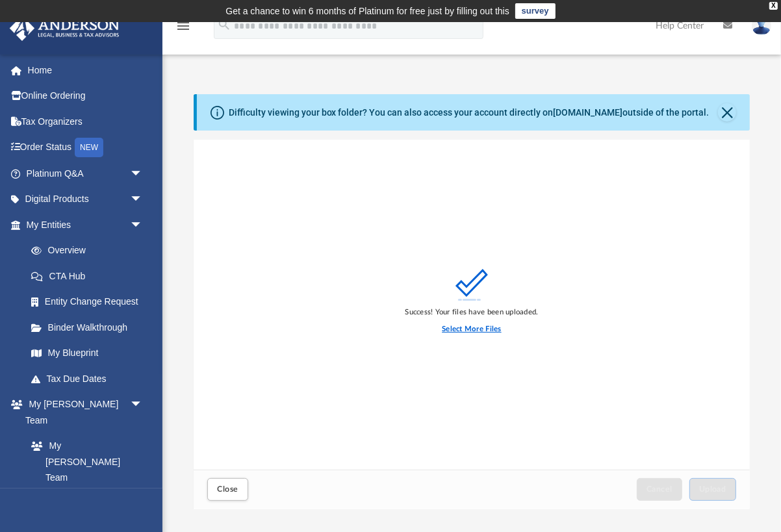 The height and width of the screenshot is (532, 781). What do you see at coordinates (90, 327) in the screenshot?
I see `a: Binder Walkthrough` at bounding box center [90, 327].